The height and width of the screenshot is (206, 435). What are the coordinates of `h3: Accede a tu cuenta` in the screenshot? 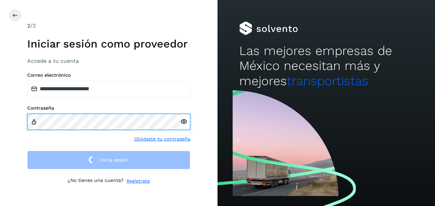 It's located at (109, 61).